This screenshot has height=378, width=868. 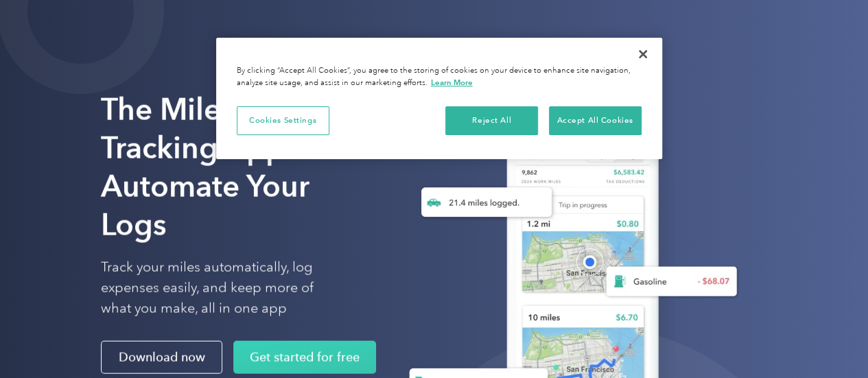 What do you see at coordinates (439, 98) in the screenshot?
I see `div: Cookie banner` at bounding box center [439, 98].